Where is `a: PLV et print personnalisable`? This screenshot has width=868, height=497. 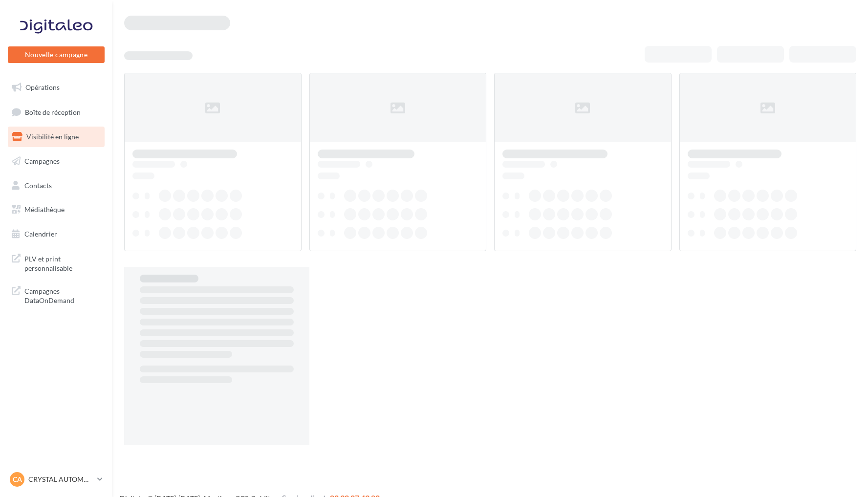 a: PLV et print personnalisable is located at coordinates (56, 262).